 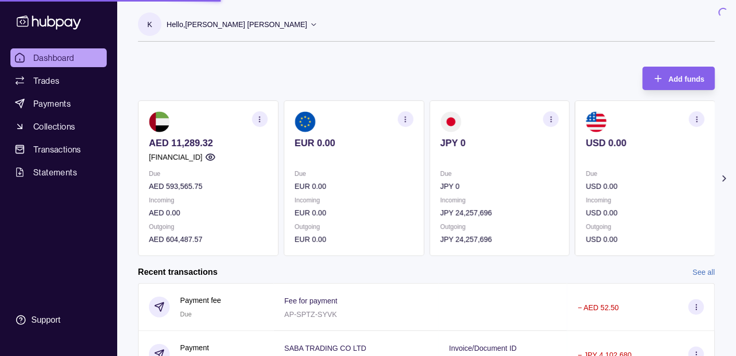 I want to click on a: See all, so click(x=704, y=273).